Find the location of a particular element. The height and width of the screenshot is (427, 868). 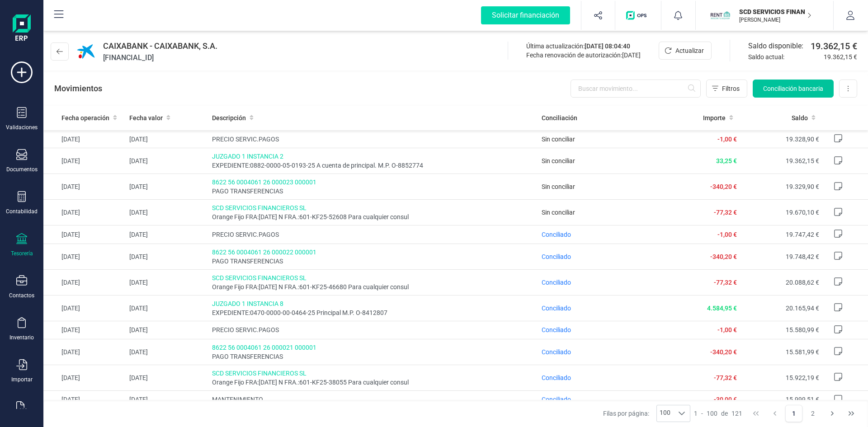

span: Saldo actual: is located at coordinates (784, 57).